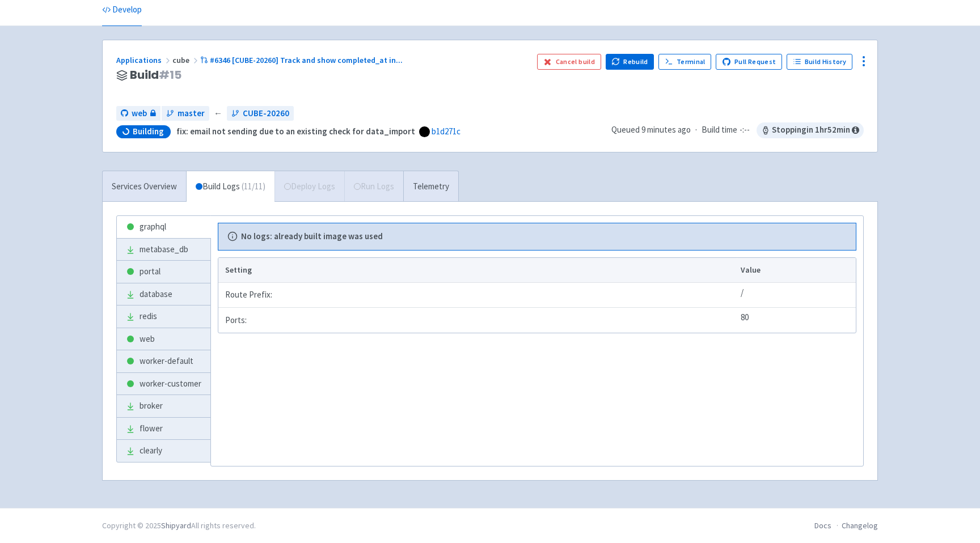 This screenshot has width=980, height=543. I want to click on span: Build time, so click(719, 130).